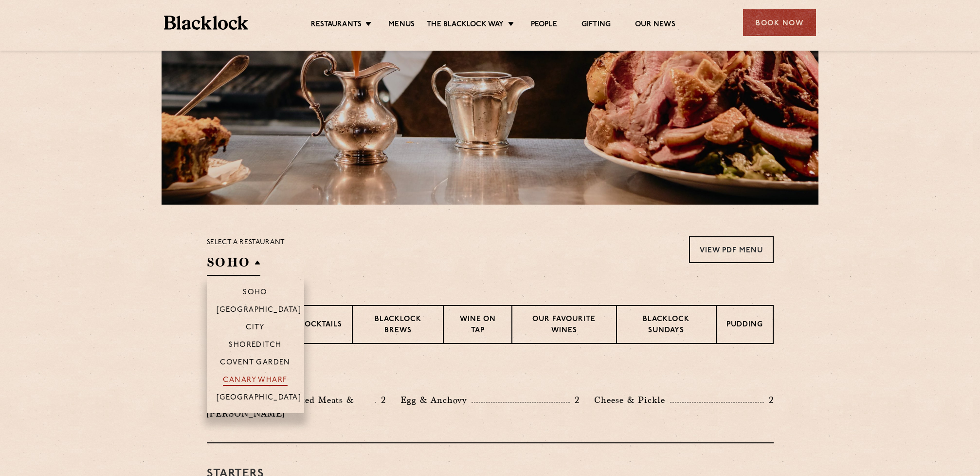 This screenshot has width=980, height=476. What do you see at coordinates (436, 400) in the screenshot?
I see `p: Egg & Anchovy` at bounding box center [436, 400].